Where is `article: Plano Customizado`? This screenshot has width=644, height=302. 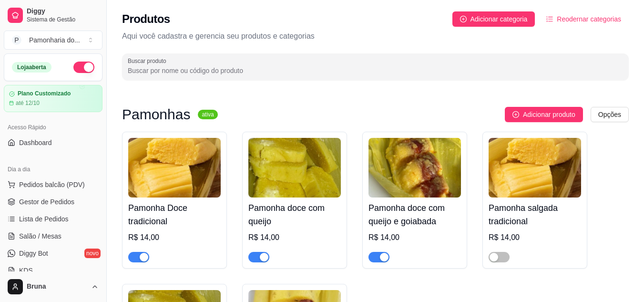 article: Plano Customizado is located at coordinates (44, 93).